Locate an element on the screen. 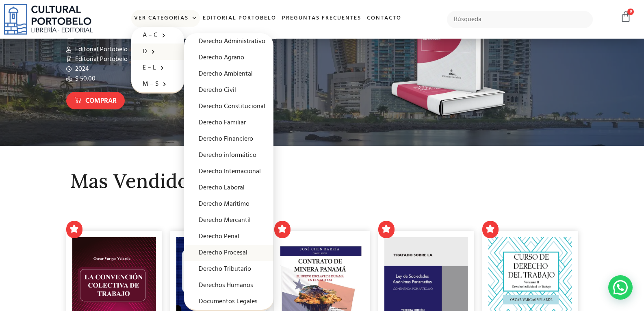  a: Derechos Humanos is located at coordinates (229, 285).